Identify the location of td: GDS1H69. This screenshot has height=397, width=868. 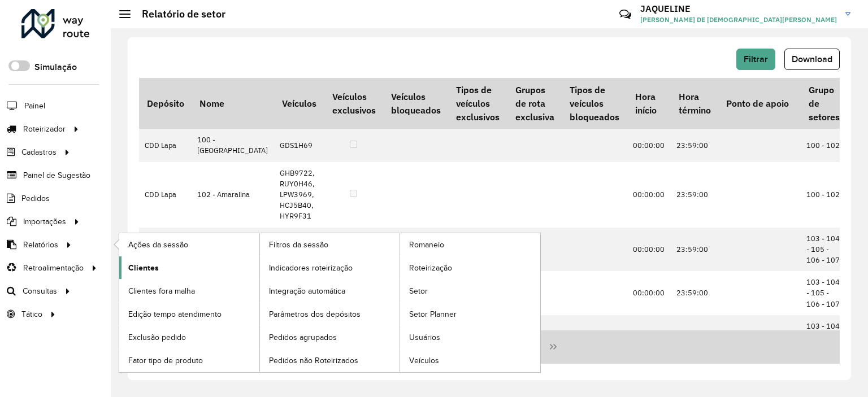
(299, 145).